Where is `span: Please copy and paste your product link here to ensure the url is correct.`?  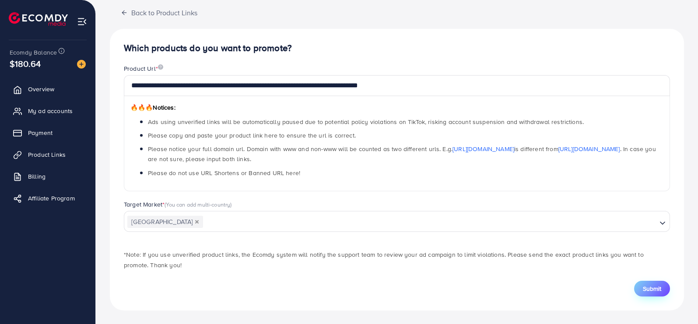
span: Please copy and paste your product link here to ensure the url is correct. is located at coordinates (251, 136).